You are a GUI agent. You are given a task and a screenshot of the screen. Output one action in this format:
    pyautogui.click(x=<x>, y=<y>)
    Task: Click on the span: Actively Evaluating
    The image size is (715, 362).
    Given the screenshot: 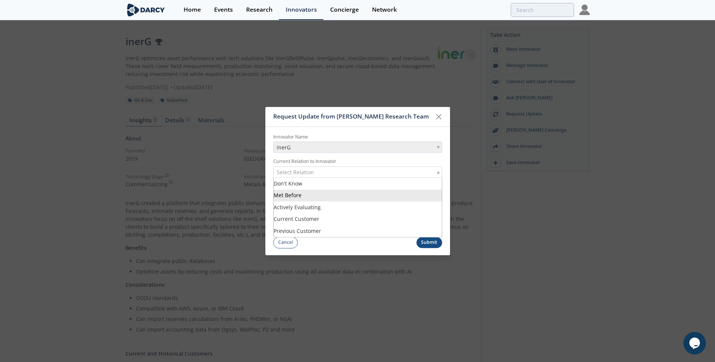 What is the action you would take?
    pyautogui.click(x=297, y=207)
    